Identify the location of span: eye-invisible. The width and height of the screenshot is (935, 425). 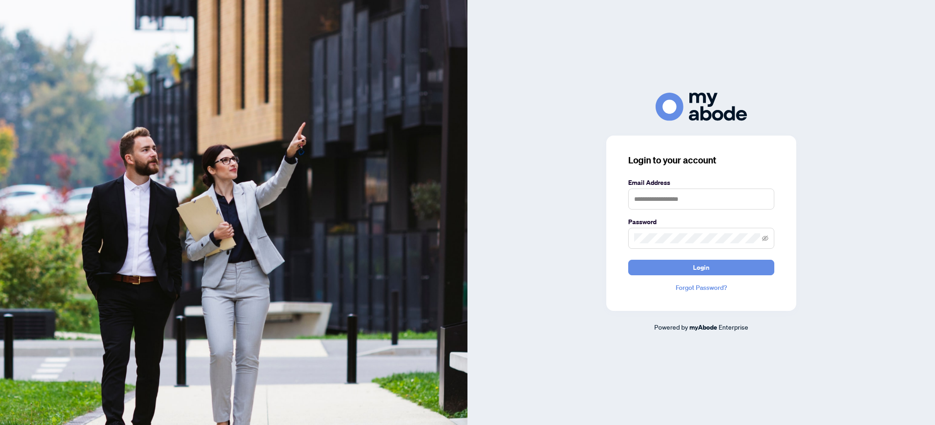
(765, 238).